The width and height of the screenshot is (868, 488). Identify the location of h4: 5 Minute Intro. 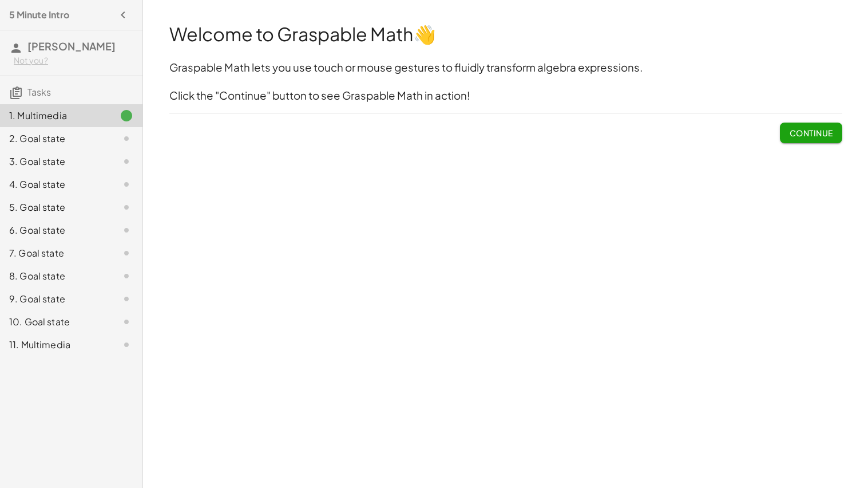
(39, 15).